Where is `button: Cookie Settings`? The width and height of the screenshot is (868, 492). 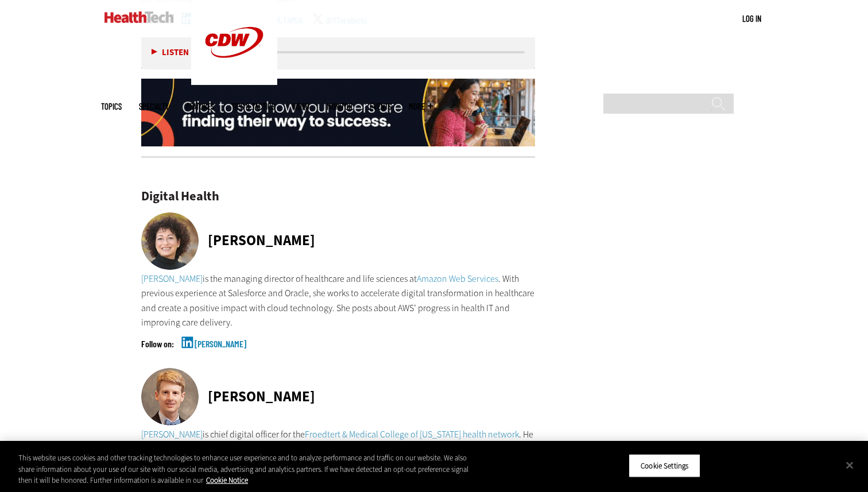 button: Cookie Settings is located at coordinates (665, 465).